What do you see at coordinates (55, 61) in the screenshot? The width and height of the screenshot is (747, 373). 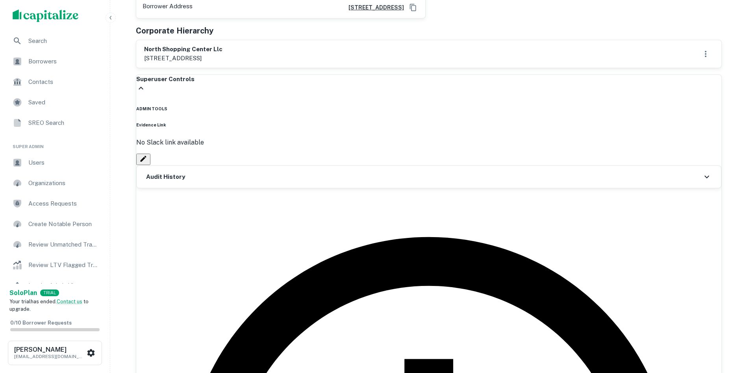 I see `a: Borrowers` at bounding box center [55, 61].